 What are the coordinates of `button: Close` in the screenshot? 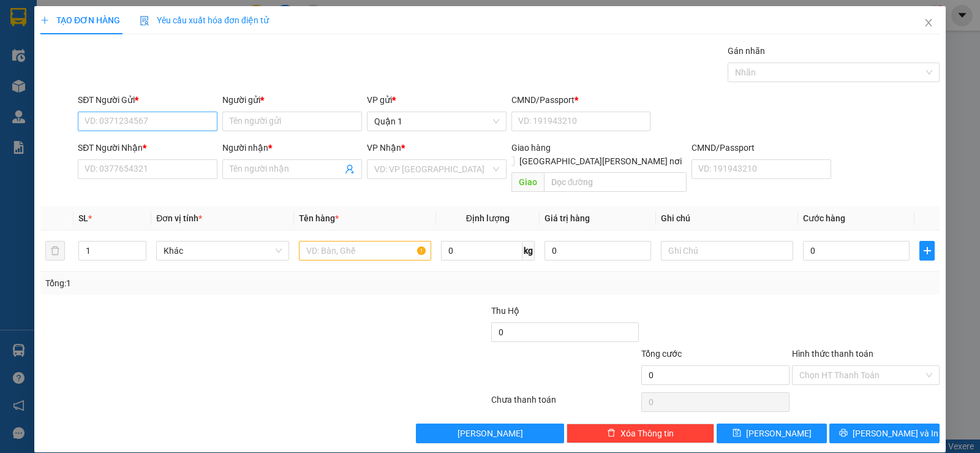 It's located at (929, 23).